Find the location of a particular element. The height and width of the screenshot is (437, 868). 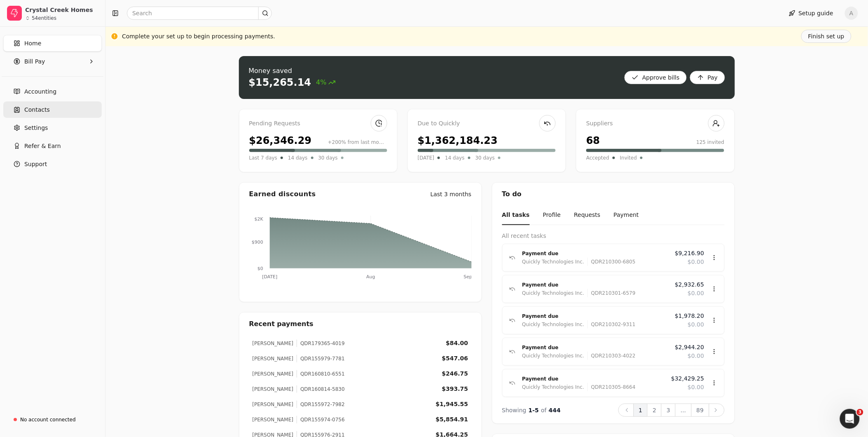

div: QDR210305-8664 is located at coordinates (611, 387).